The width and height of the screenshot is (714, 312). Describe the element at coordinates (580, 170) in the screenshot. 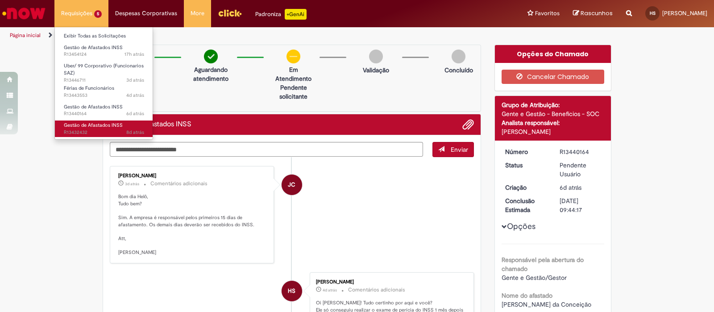

I see `div: Pendente Usuário` at that location.